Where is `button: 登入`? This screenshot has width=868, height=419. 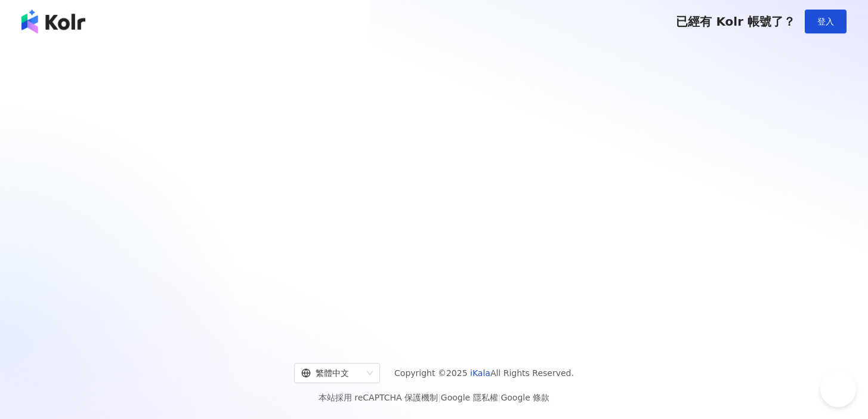 button: 登入 is located at coordinates (826, 21).